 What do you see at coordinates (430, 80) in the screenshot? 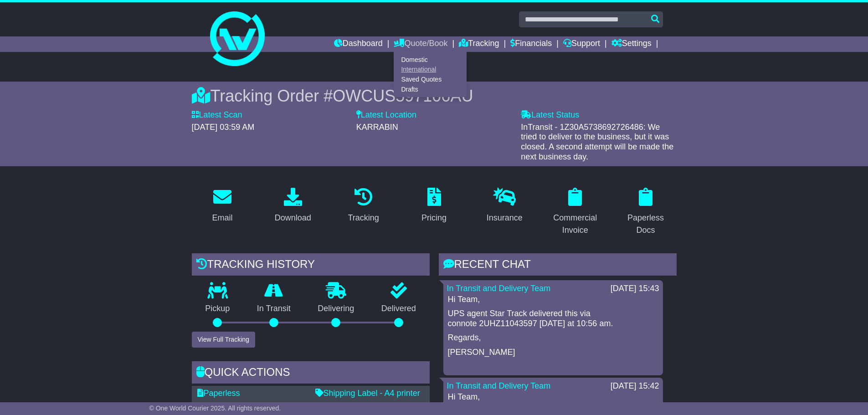
I see `a: Saved Quotes` at bounding box center [430, 80].